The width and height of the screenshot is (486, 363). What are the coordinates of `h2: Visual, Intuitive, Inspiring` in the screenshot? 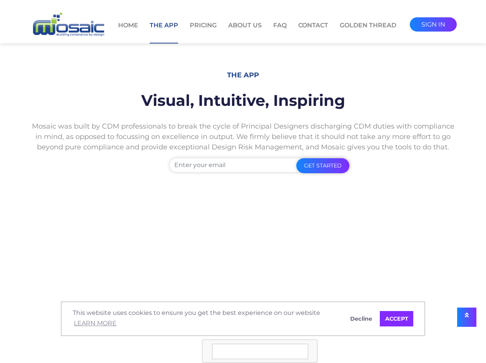 It's located at (243, 100).